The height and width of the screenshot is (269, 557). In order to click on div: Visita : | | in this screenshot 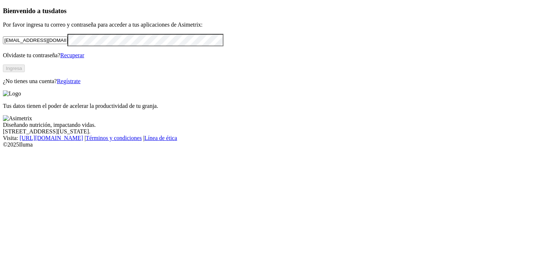, I will do `click(278, 138)`.